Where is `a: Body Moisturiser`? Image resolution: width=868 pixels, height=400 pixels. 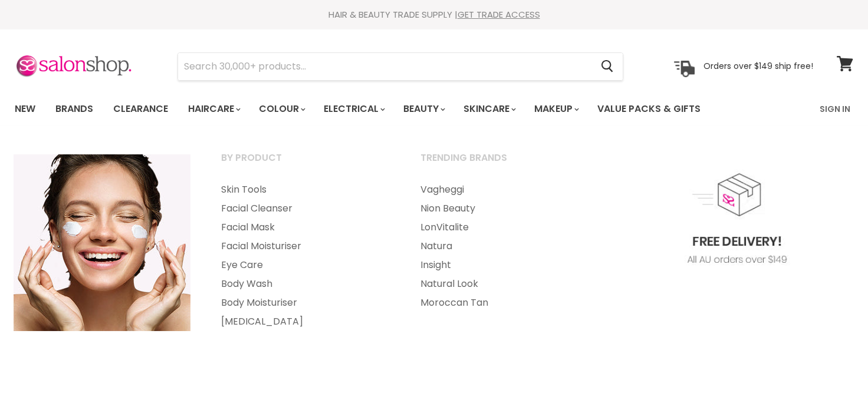
a: Body Moisturiser is located at coordinates (305, 303).